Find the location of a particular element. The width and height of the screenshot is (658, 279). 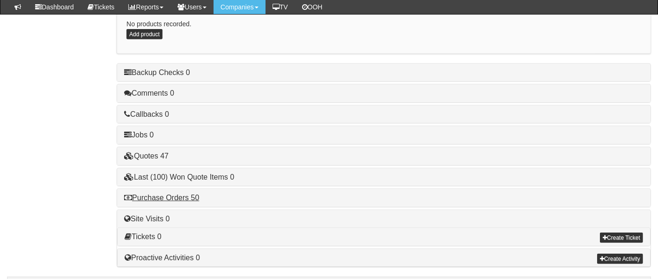

a: Create Activity is located at coordinates (620, 259).